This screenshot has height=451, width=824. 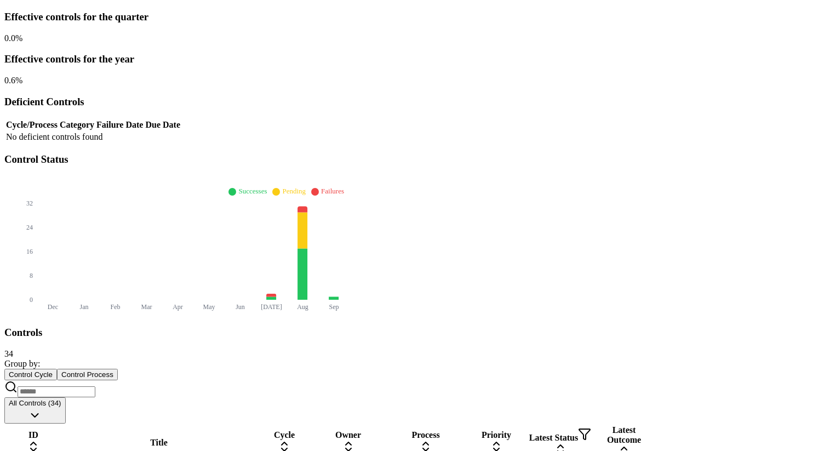 What do you see at coordinates (22, 363) in the screenshot?
I see `span: Group by:` at bounding box center [22, 363].